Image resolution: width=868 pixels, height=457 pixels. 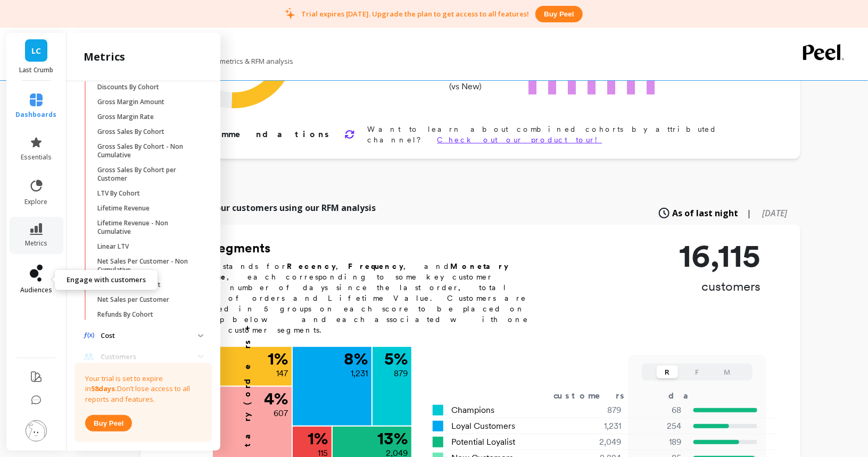 I want to click on p: RFM stands for , , and , each corresponding to some key customer trait: number of days since the ..., so click(x=361, y=298).